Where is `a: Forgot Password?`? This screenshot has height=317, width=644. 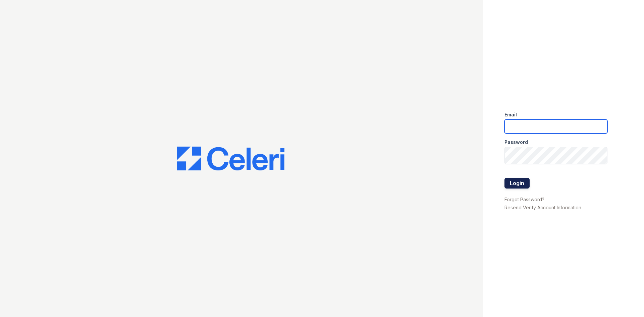 a: Forgot Password? is located at coordinates (524, 199).